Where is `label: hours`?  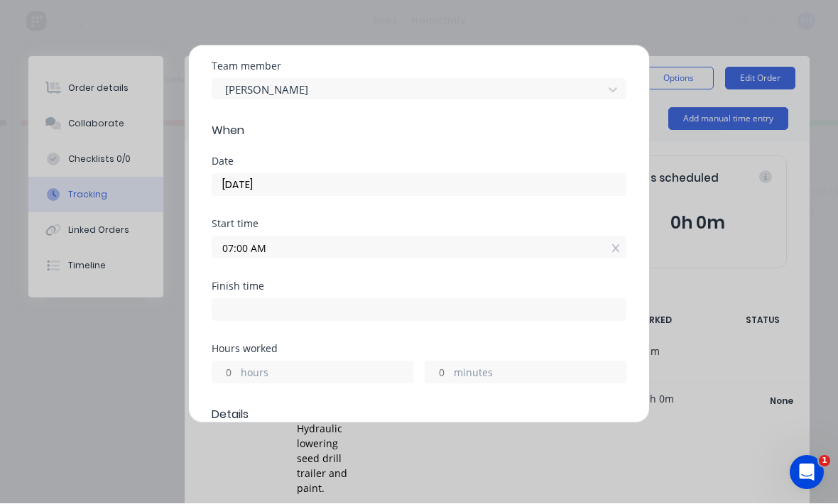 label: hours is located at coordinates (327, 374).